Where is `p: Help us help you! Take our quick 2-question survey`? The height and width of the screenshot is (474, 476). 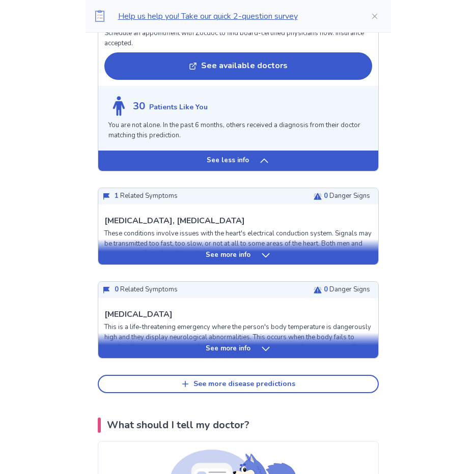
p: Help us help you! Take our quick 2-question survey is located at coordinates (236, 16).